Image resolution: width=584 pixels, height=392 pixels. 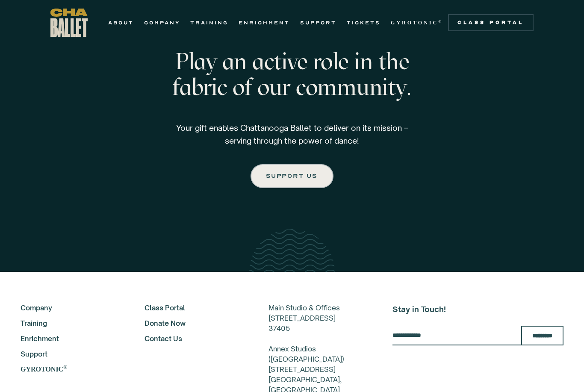 What do you see at coordinates (292, 176) in the screenshot?
I see `div: support us` at bounding box center [292, 176].